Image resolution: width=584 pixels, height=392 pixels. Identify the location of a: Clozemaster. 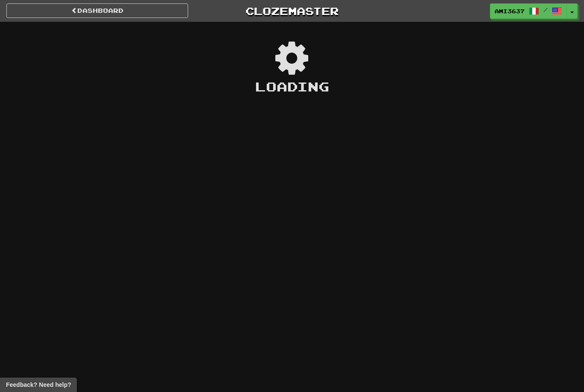
(292, 11).